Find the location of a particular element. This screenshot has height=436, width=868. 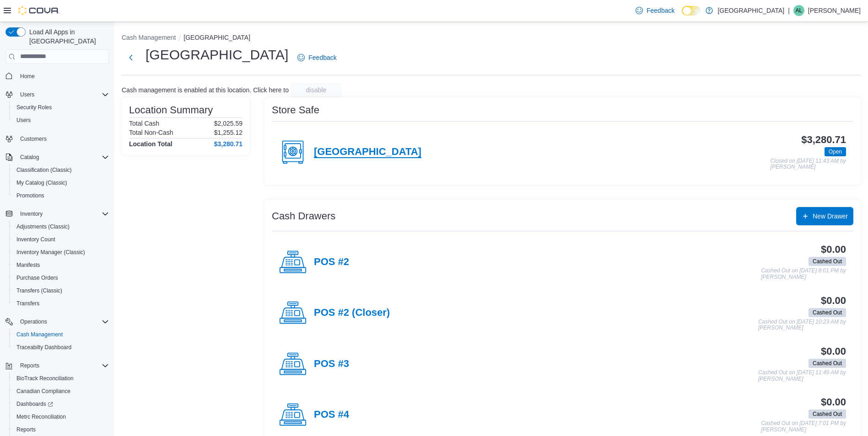

span: Operations is located at coordinates (63, 322).